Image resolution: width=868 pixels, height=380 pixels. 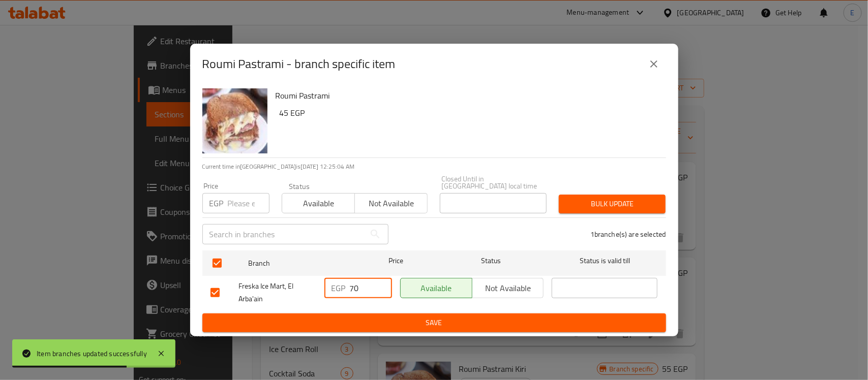 I want to click on div: Item branches updated successfully, so click(x=91, y=354).